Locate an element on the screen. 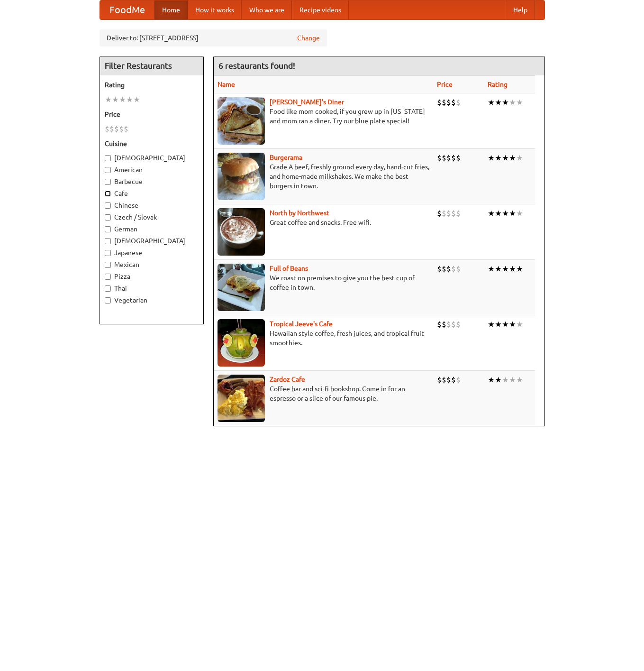 The image size is (644, 671). input: Barbecue is located at coordinates (107, 181).